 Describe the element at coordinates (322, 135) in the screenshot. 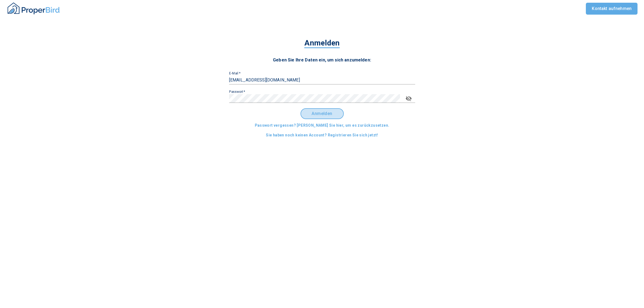

I see `span: Sie haben noch keinen Account? Registrieren Sie sich jetzt!` at that location.